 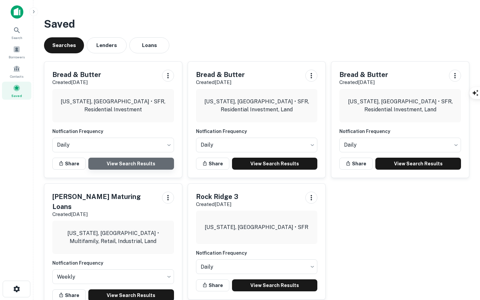 I want to click on img: capitalize-icon.png, so click(x=17, y=12).